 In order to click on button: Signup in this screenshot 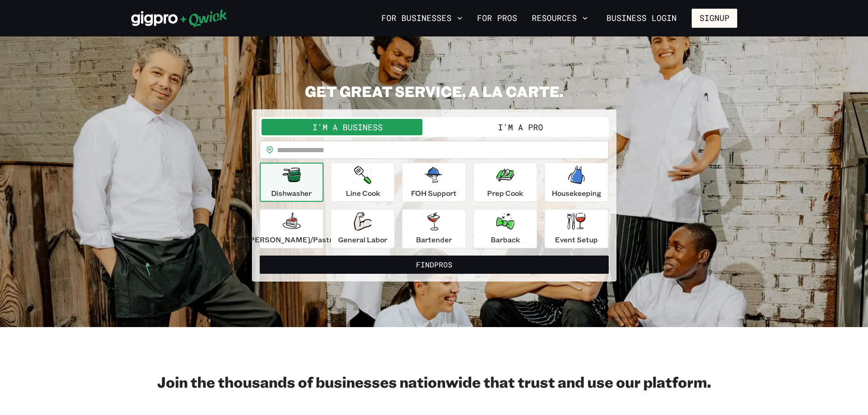, I will do `click(715, 18)`.